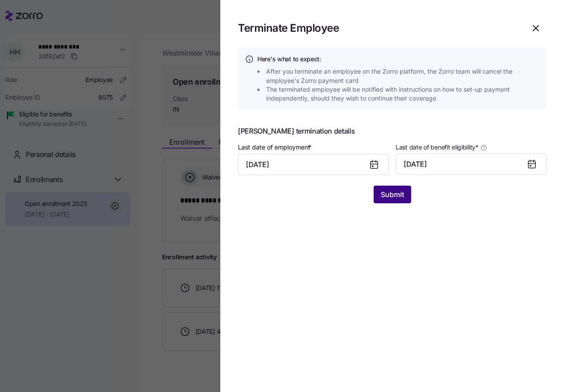 The width and height of the screenshot is (564, 392). What do you see at coordinates (313, 164) in the screenshot?
I see `input: MM/DD/YYYY` at bounding box center [313, 164].